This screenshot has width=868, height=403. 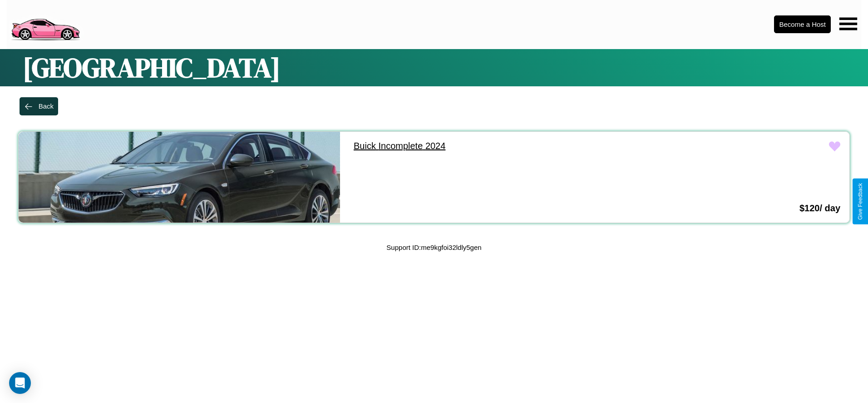 I want to click on div: Open Intercom Messenger, so click(x=20, y=383).